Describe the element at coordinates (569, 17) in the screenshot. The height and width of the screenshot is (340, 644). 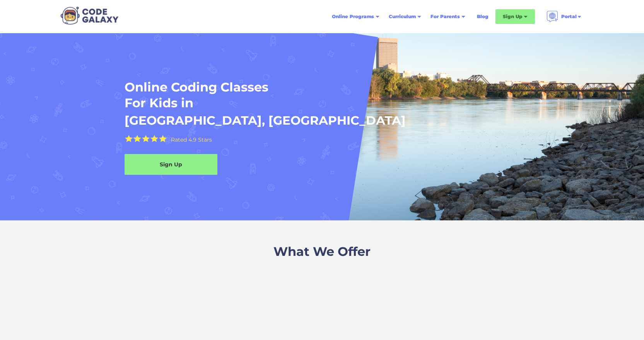
I see `div: Portal` at that location.